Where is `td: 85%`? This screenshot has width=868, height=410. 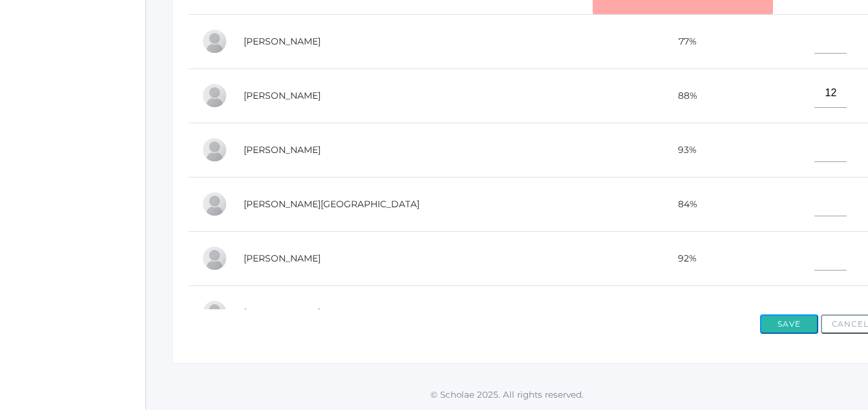 td: 85% is located at coordinates (682, 312).